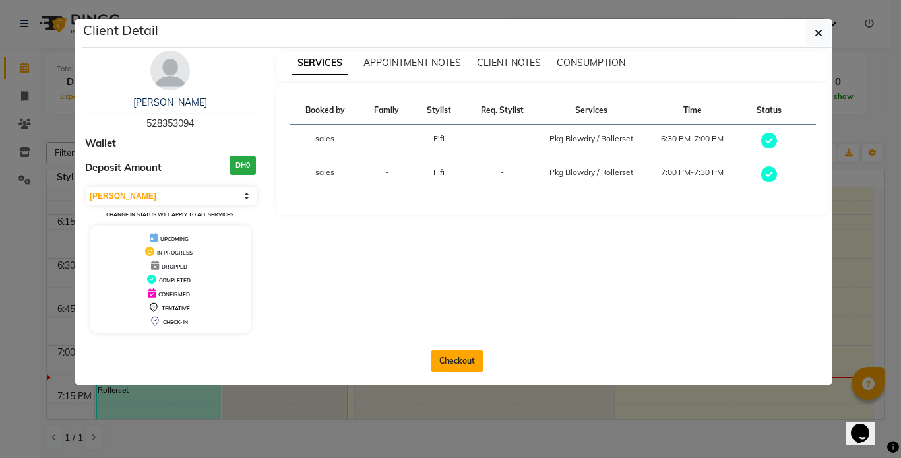 Image resolution: width=901 pixels, height=458 pixels. Describe the element at coordinates (176, 308) in the screenshot. I see `span: TENTATIVE` at that location.